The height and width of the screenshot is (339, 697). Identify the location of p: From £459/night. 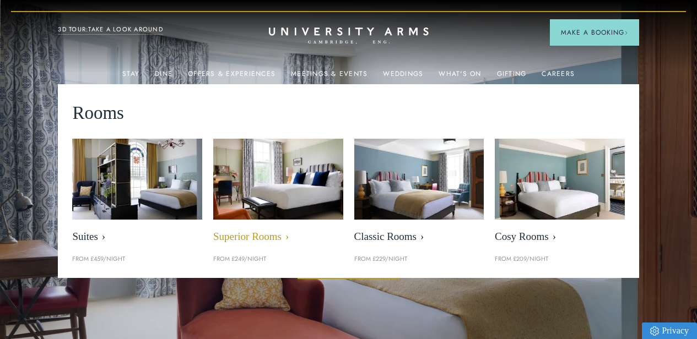
(137, 259).